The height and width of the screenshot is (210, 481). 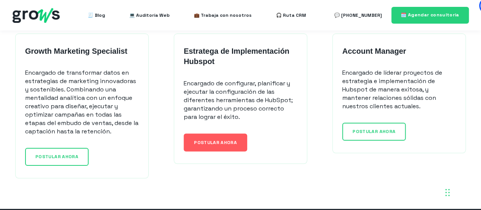 I want to click on a: 🗓️ Agendar consultoría, so click(x=430, y=15).